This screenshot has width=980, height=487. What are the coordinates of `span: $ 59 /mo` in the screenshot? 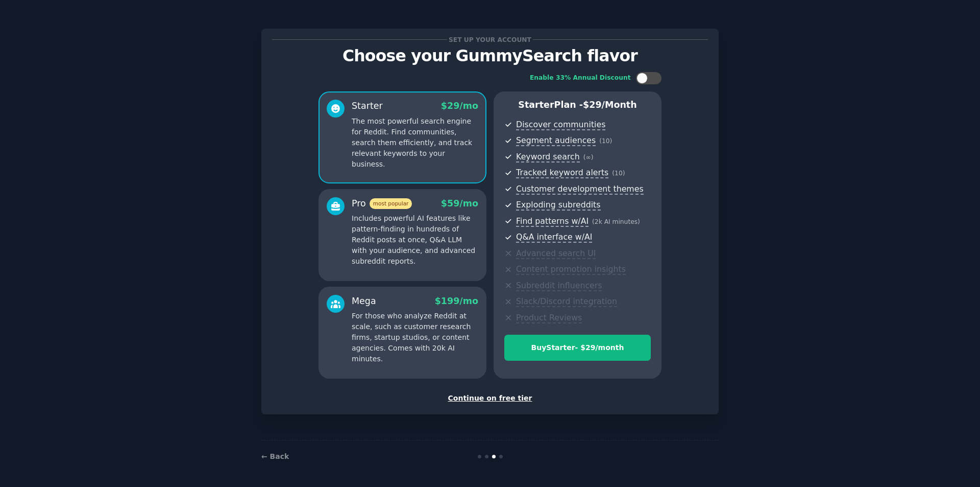 It's located at (459, 203).